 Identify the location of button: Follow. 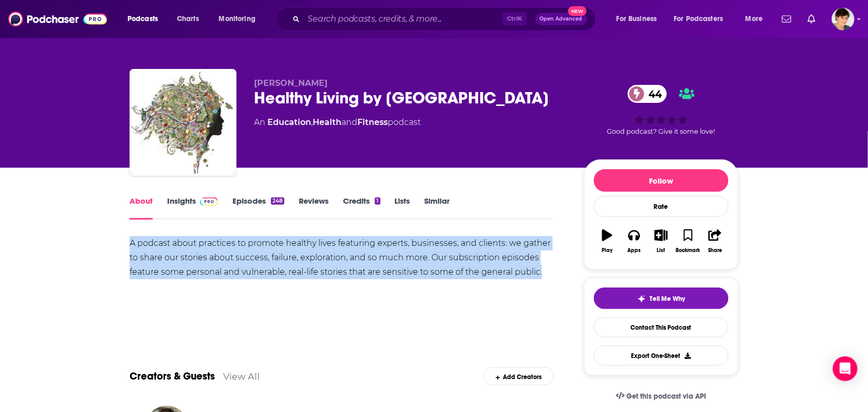
(661, 180).